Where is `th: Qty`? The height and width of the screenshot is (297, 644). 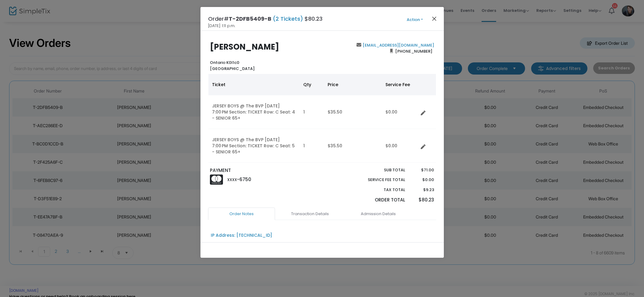 th: Qty is located at coordinates (312, 85).